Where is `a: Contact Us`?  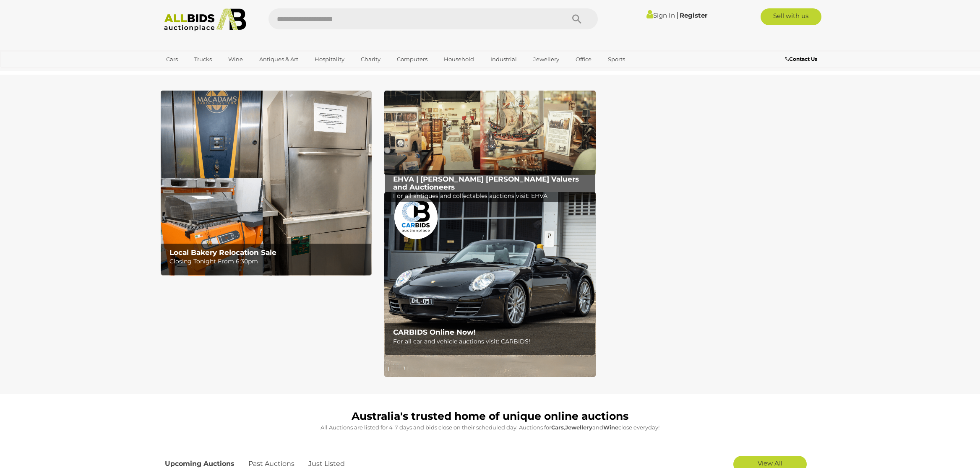 a: Contact Us is located at coordinates (802, 60).